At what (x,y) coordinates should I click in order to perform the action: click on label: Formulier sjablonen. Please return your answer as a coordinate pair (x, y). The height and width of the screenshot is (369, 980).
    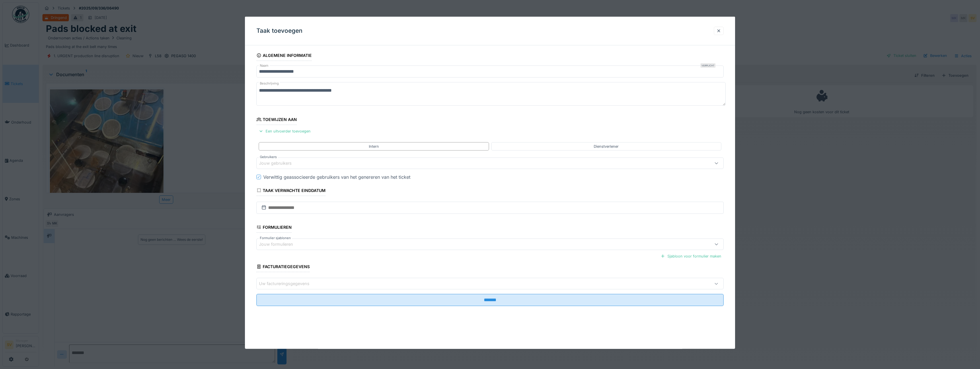
    Looking at the image, I should click on (275, 238).